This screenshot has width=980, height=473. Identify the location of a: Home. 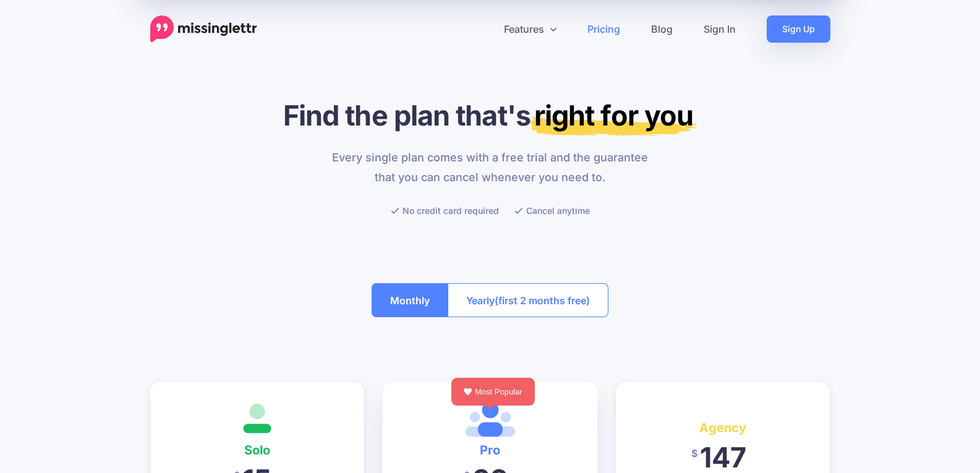
(204, 29).